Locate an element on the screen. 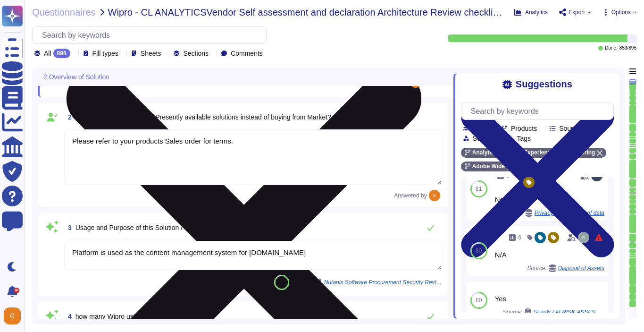 The width and height of the screenshot is (644, 332). span: Fill types is located at coordinates (105, 53).